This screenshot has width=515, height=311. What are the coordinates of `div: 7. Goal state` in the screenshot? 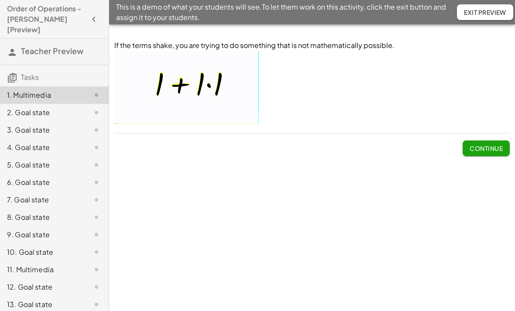 It's located at (42, 200).